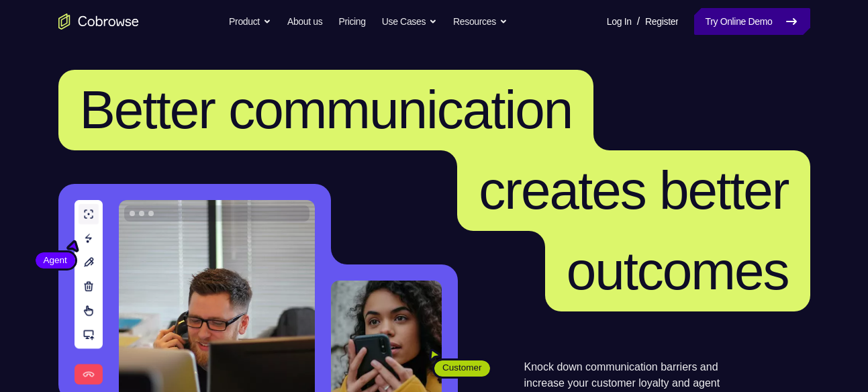  I want to click on span: Better communication, so click(326, 109).